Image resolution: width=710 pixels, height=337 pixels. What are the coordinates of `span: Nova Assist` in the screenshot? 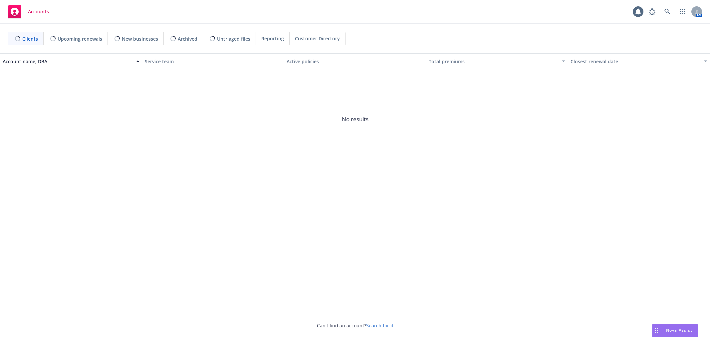 It's located at (679, 330).